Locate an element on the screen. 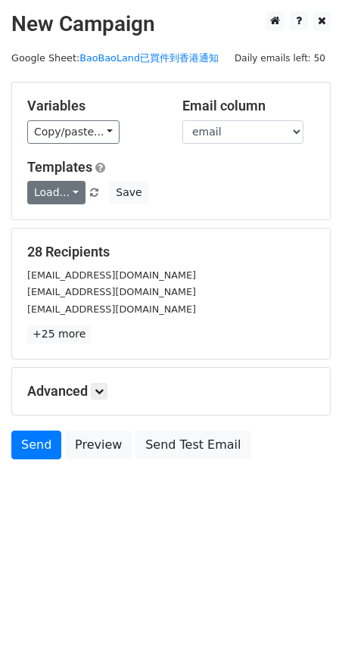 The height and width of the screenshot is (672, 342). button: Save is located at coordinates (129, 192).